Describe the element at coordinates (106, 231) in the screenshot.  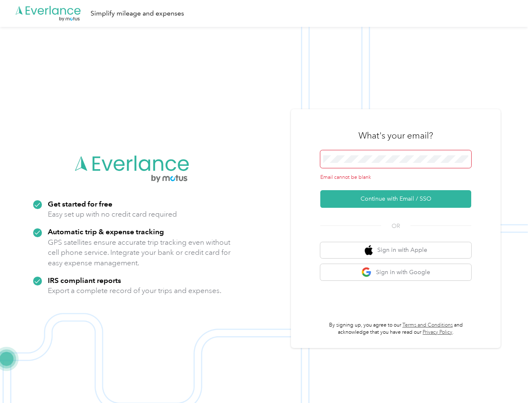
I see `strong: Automatic trip & expense tracking` at that location.